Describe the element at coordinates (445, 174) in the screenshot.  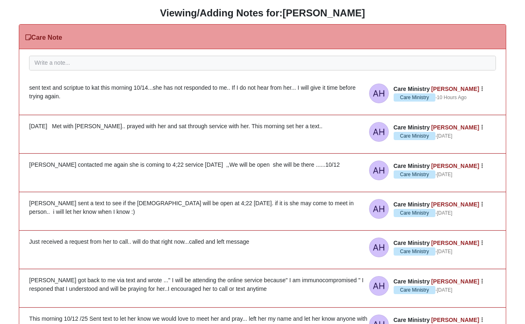
I see `time: October 12, 2025, 1:53 PM` at that location.